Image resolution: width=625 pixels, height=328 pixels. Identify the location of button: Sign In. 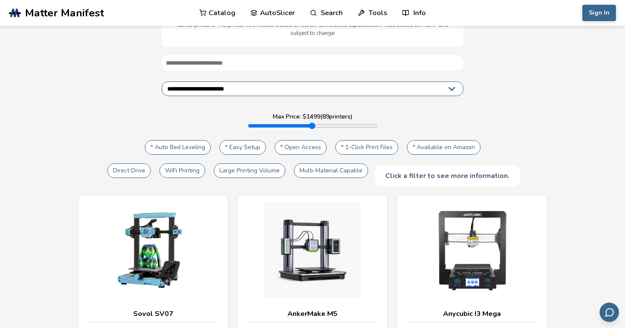
(599, 13).